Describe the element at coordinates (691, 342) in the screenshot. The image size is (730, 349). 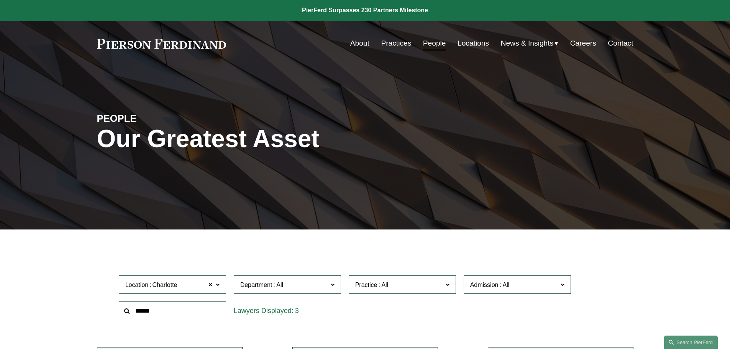
I see `a: Search this site` at that location.